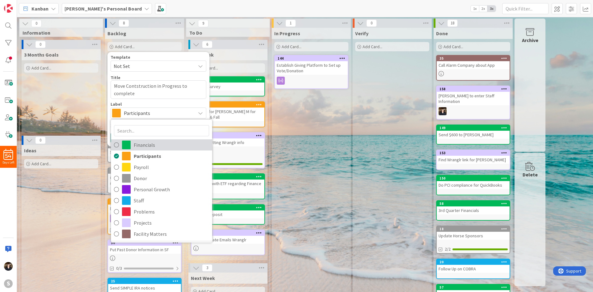 Image resolution: width=593 pixels, height=292 pixels. Describe the element at coordinates (144, 202) in the screenshot. I see `div: 36` at that location.